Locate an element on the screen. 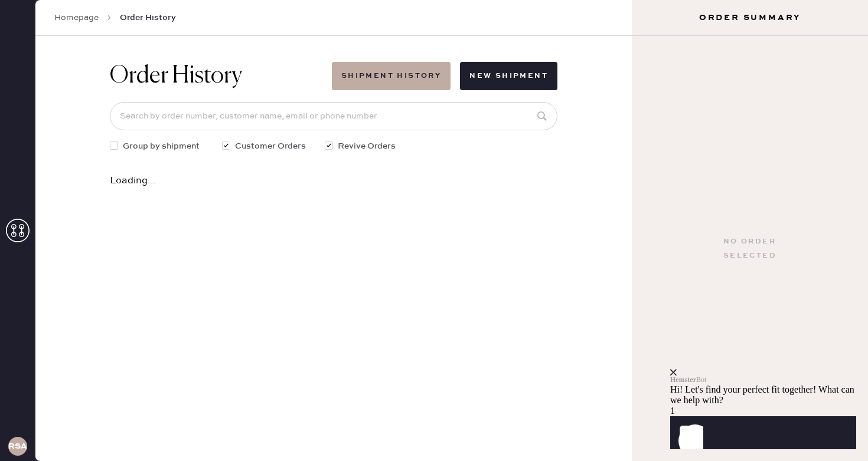  span: Group by shipment is located at coordinates (161, 146).